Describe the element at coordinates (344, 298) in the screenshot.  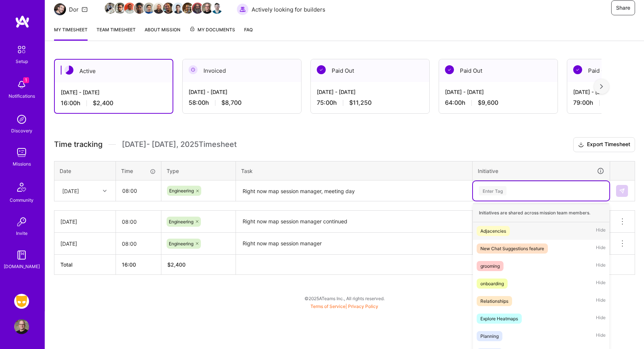
I see `div: © 2025 ATeams Inc., All rights reserved.` at that location.